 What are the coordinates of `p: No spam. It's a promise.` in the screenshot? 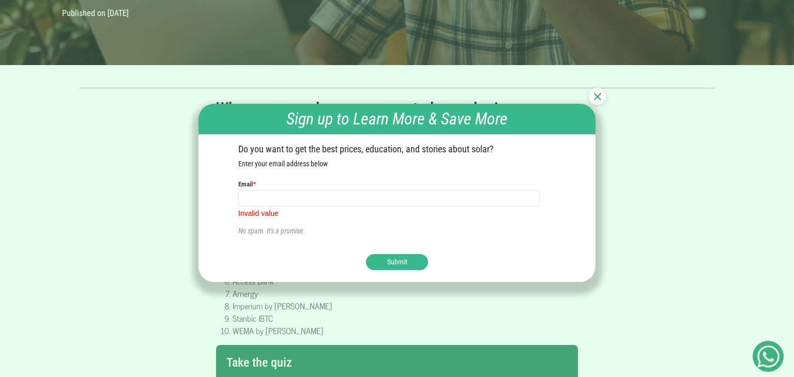 It's located at (397, 231).